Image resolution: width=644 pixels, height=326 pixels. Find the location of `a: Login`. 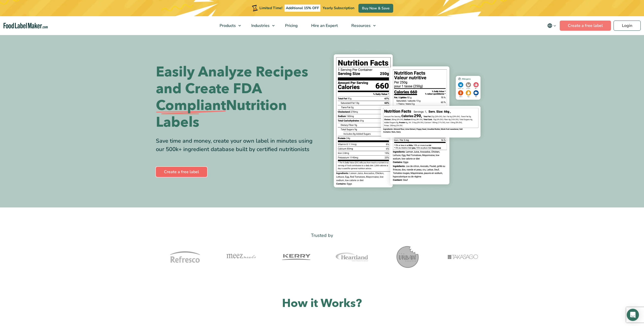

a: Login is located at coordinates (627, 26).